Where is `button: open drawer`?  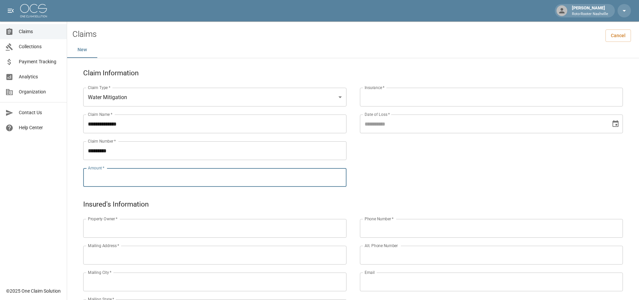
button: open drawer is located at coordinates (11, 11).